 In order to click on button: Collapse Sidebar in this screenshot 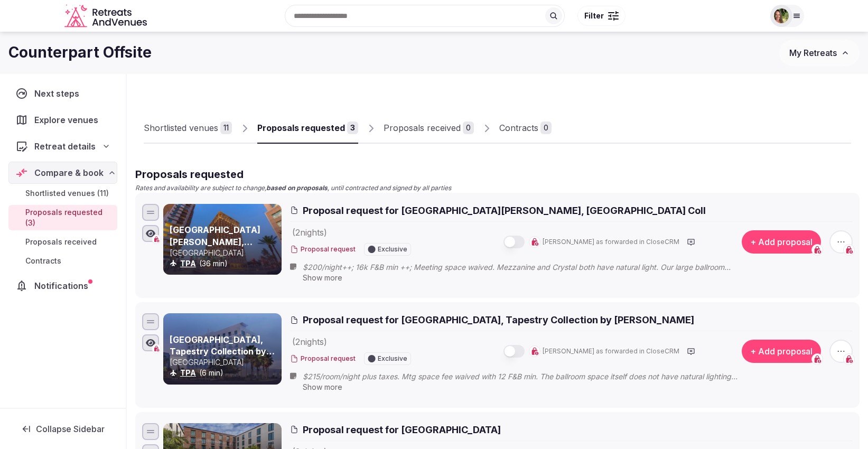, I will do `click(63, 429)`.